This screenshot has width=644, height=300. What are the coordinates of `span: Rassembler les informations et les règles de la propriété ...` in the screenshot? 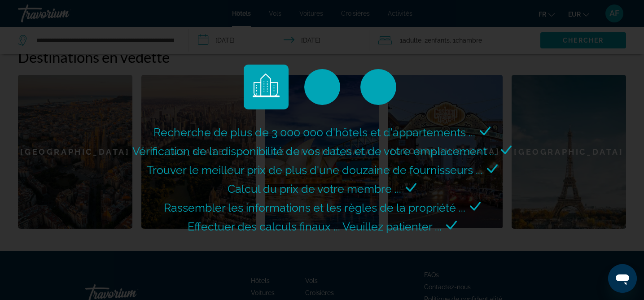 It's located at (315, 207).